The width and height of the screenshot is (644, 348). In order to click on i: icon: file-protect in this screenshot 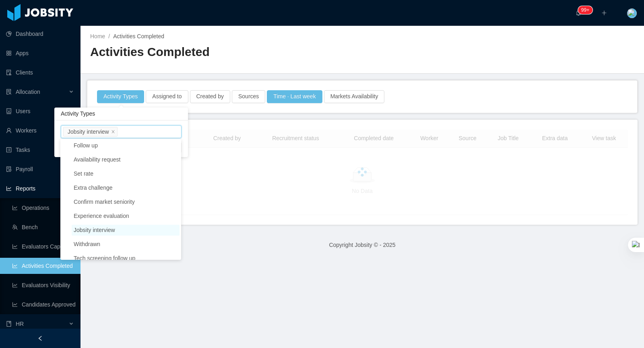, I will do `click(9, 169)`.